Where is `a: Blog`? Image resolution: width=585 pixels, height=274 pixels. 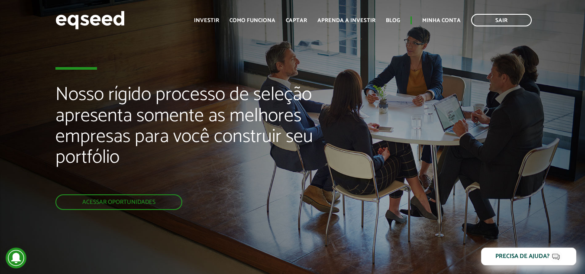
a: Blog is located at coordinates (393, 20).